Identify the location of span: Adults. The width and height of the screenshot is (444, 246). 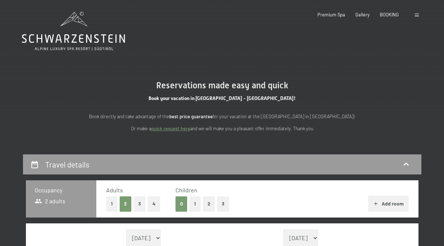
(114, 190).